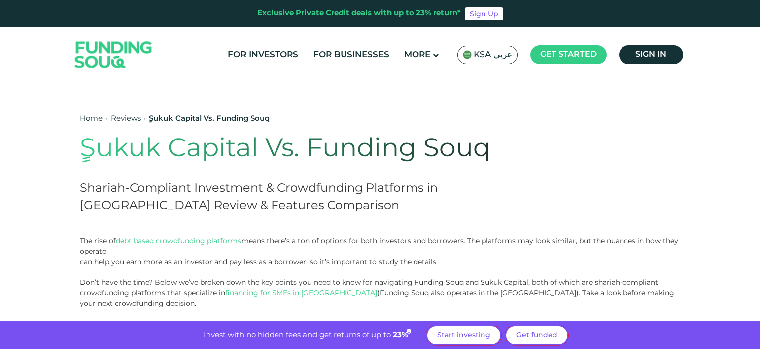 Image resolution: width=760 pixels, height=349 pixels. Describe the element at coordinates (178, 241) in the screenshot. I see `a: debt based crowdfunding platforms` at that location.